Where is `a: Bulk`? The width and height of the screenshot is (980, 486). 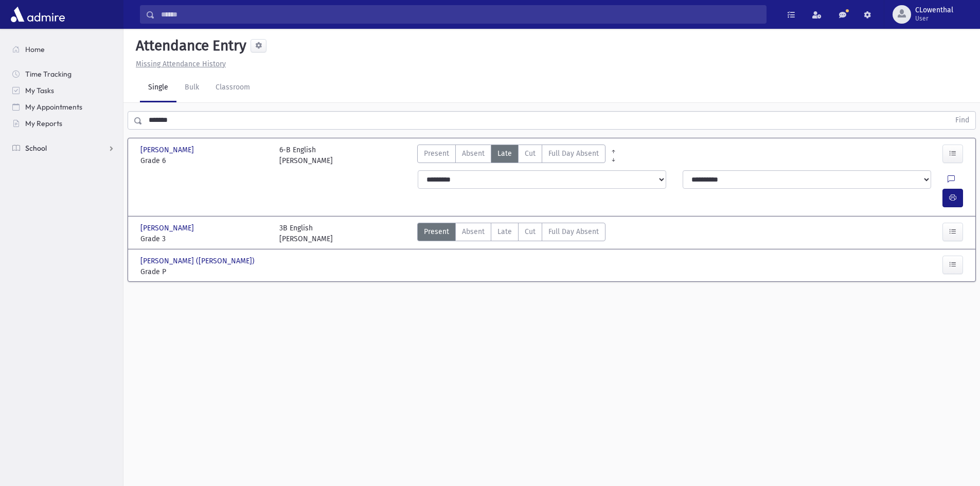
a: Bulk is located at coordinates (192, 88).